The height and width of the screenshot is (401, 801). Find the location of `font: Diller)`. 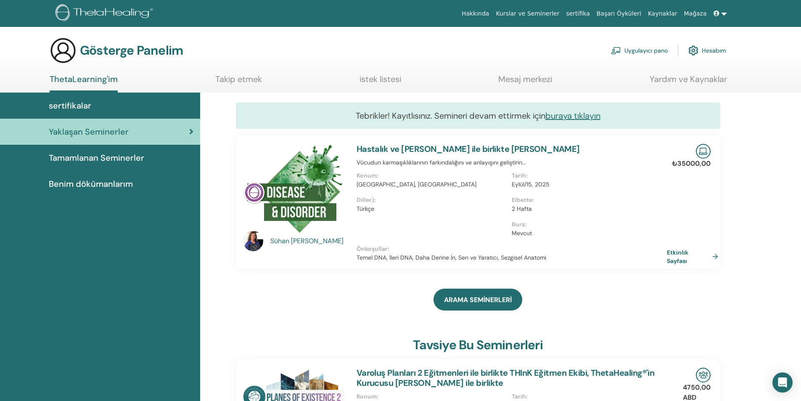

font: Diller) is located at coordinates (365, 200).